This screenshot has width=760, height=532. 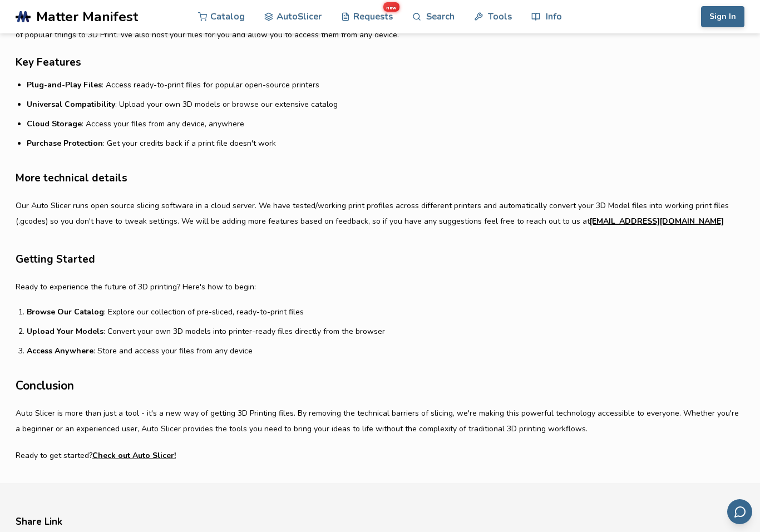 I want to click on strong: Access Anywhere, so click(x=60, y=351).